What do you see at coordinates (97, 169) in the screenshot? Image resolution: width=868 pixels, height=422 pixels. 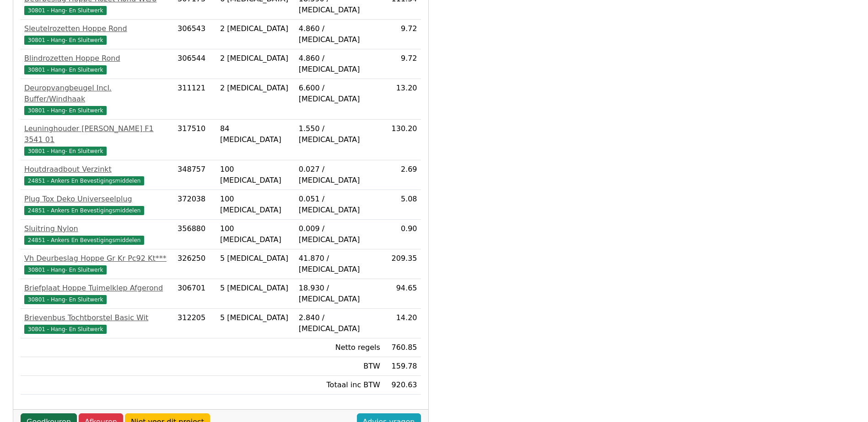 I see `div: Houtdraadbout Verzinkt` at bounding box center [97, 169].